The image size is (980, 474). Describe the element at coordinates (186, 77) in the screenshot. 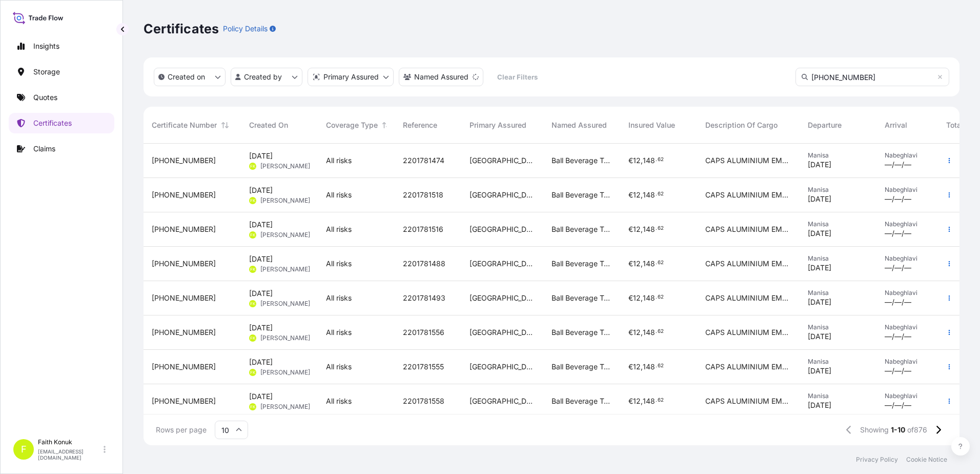

I see `p: Created on` at that location.